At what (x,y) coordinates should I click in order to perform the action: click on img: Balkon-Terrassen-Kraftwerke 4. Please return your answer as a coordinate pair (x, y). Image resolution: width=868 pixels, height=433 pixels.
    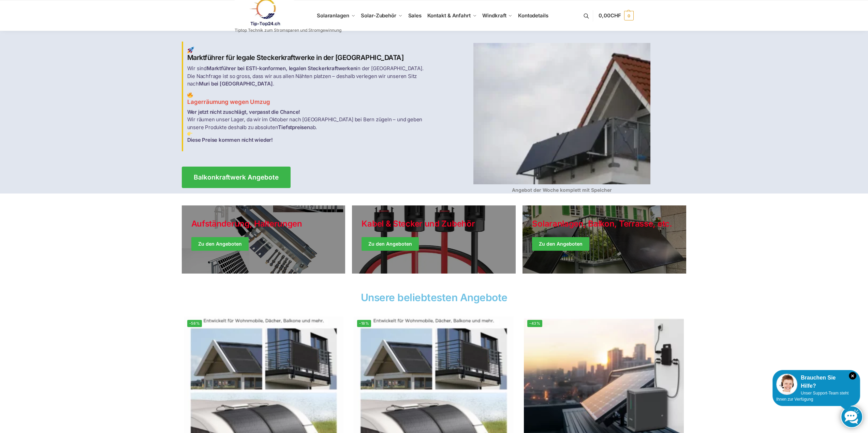
    Looking at the image, I should click on (562, 114).